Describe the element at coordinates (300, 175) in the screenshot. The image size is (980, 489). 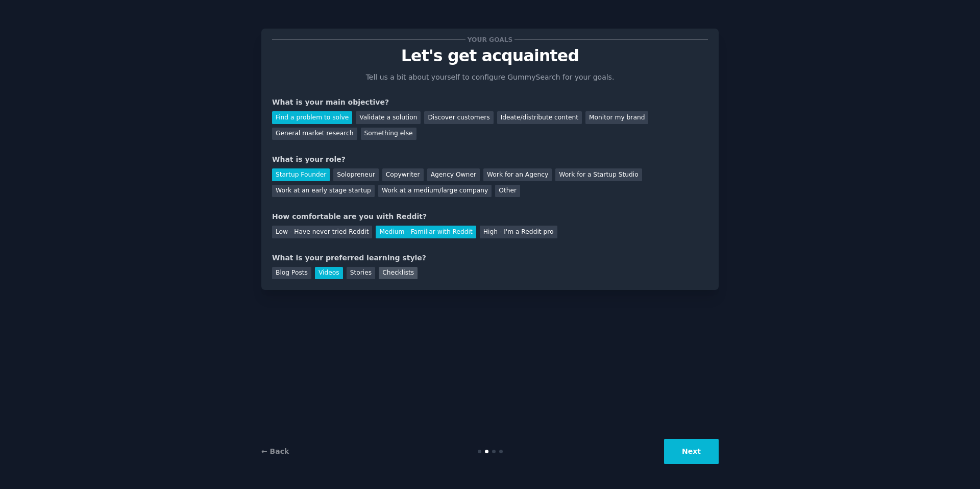
I see `div: Startup Founder` at that location.